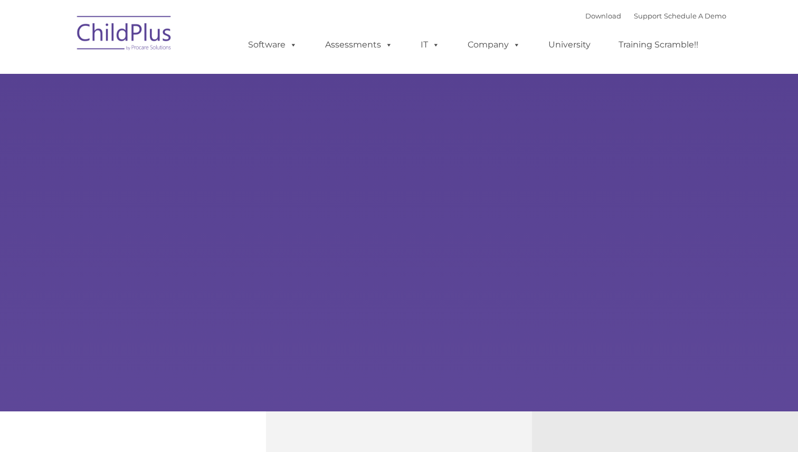 The width and height of the screenshot is (798, 452). What do you see at coordinates (430, 45) in the screenshot?
I see `a: IT` at bounding box center [430, 45].